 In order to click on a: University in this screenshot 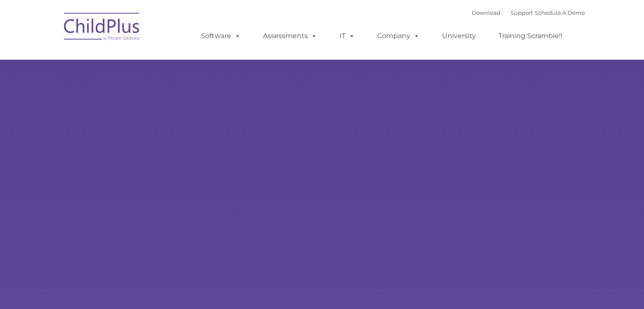, I will do `click(459, 36)`.